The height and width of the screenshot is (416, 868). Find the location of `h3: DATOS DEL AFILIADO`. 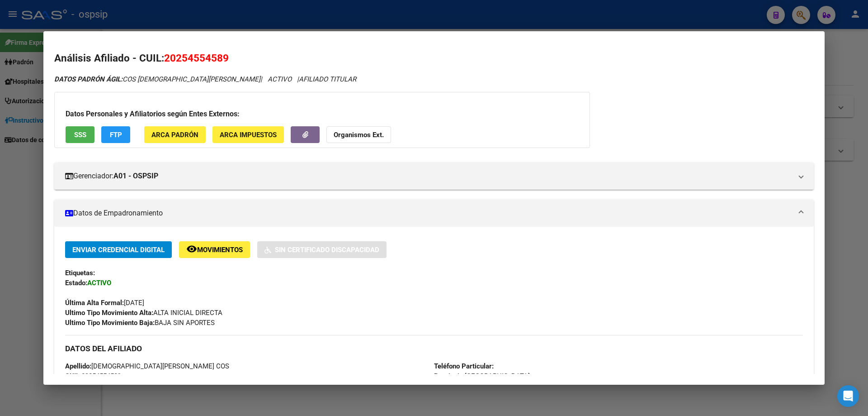

h3: DATOS DEL AFILIADO is located at coordinates (434, 348).